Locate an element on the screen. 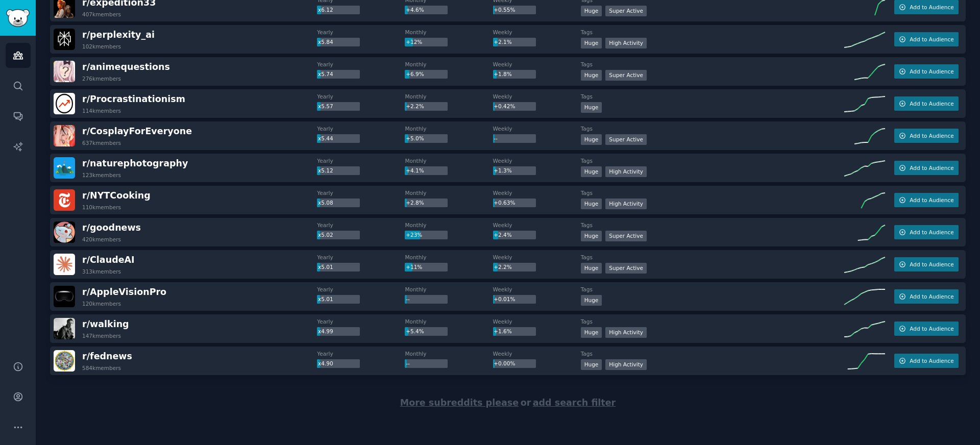  span: x5.74 is located at coordinates (326, 74).